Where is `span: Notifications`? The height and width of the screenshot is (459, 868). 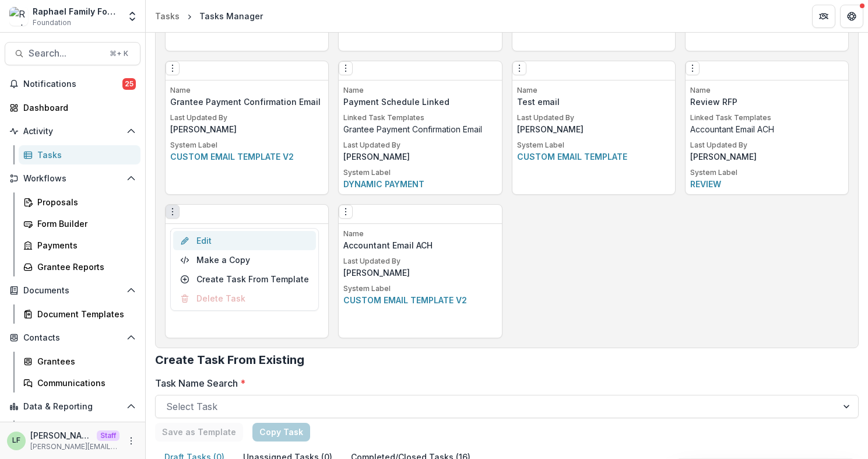 span: Notifications is located at coordinates (73, 84).